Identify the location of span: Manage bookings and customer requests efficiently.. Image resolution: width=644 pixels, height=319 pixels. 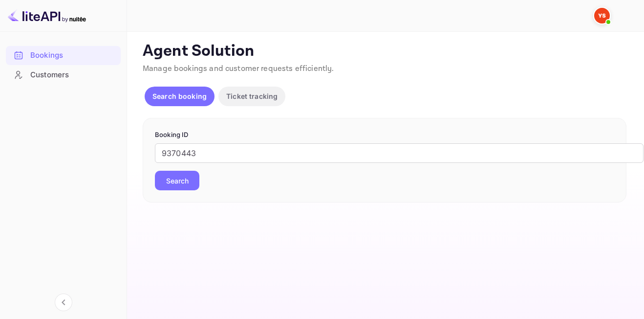
(238, 68).